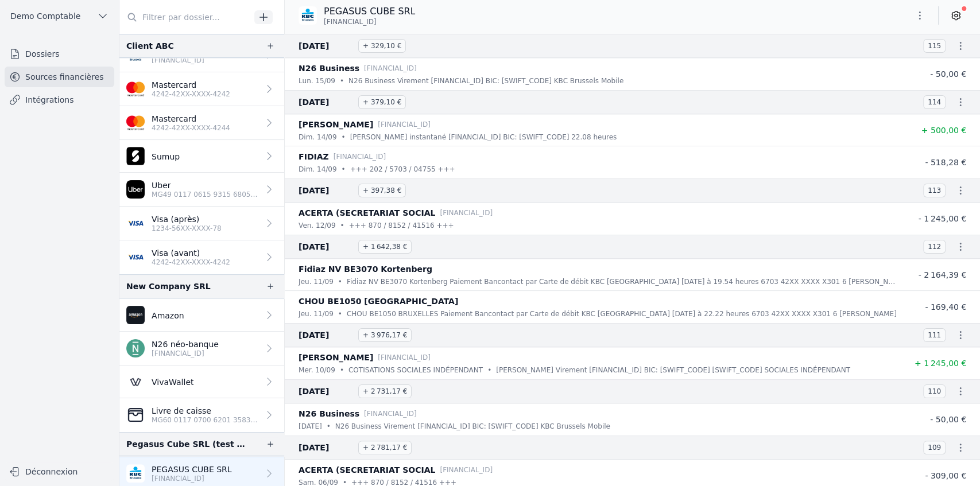 This screenshot has height=486, width=980. I want to click on span: + 2 731,17 €, so click(385, 392).